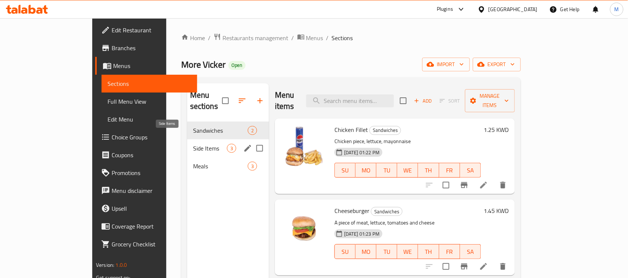 The image size is (628, 278). I want to click on button: import, so click(446, 64).